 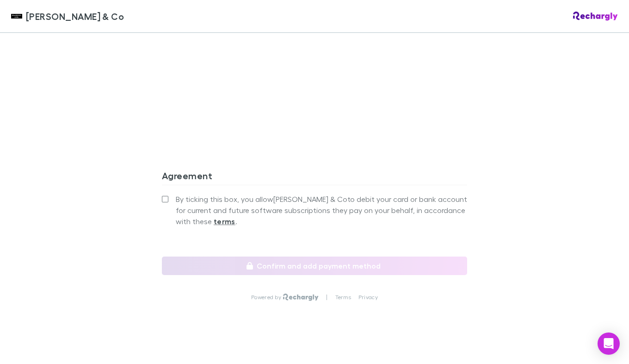 I want to click on div: Open Intercom Messenger, so click(x=609, y=343).